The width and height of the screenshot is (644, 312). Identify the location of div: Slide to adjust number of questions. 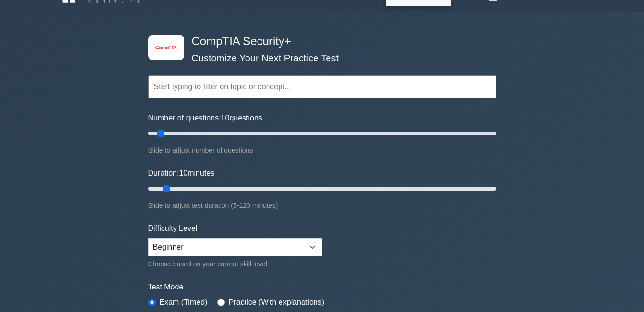
(322, 150).